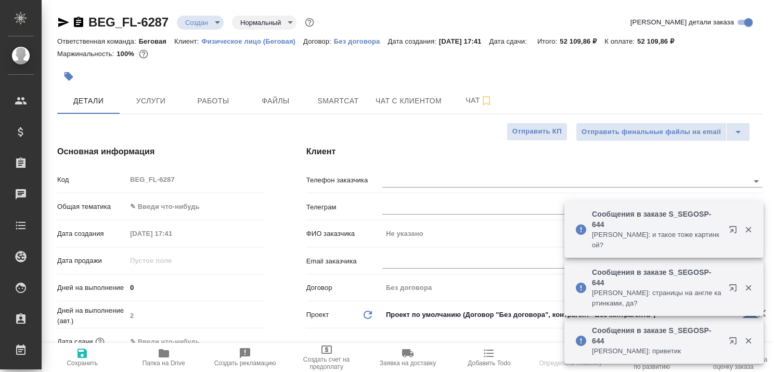  What do you see at coordinates (260, 22) in the screenshot?
I see `button: Нормальный` at bounding box center [260, 22].